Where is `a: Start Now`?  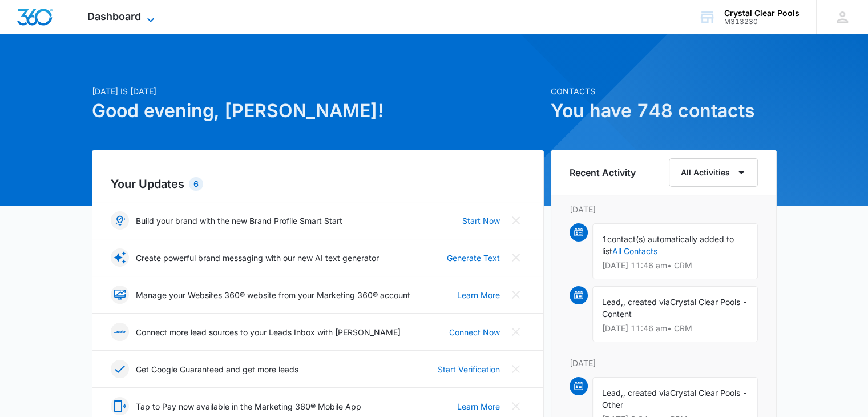
a: Start Now is located at coordinates (481, 220).